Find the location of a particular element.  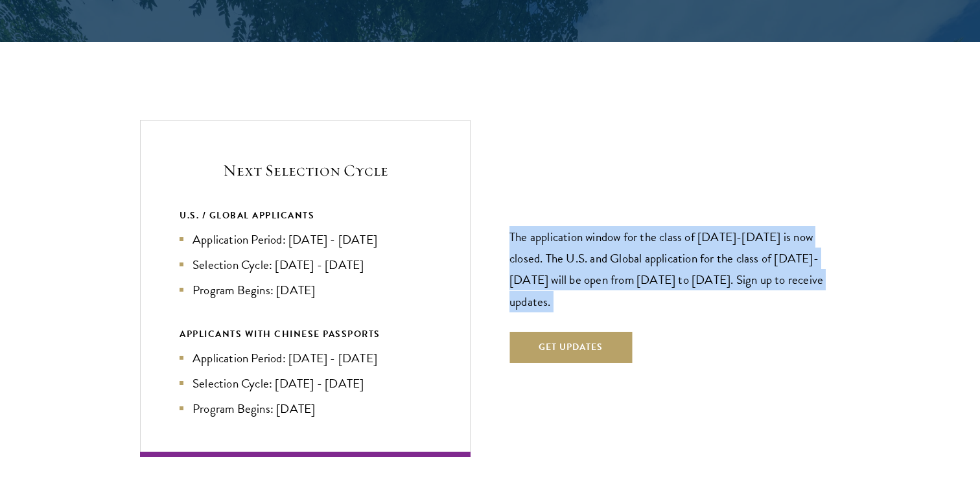

h5: Next Selection Cycle is located at coordinates (305, 171).